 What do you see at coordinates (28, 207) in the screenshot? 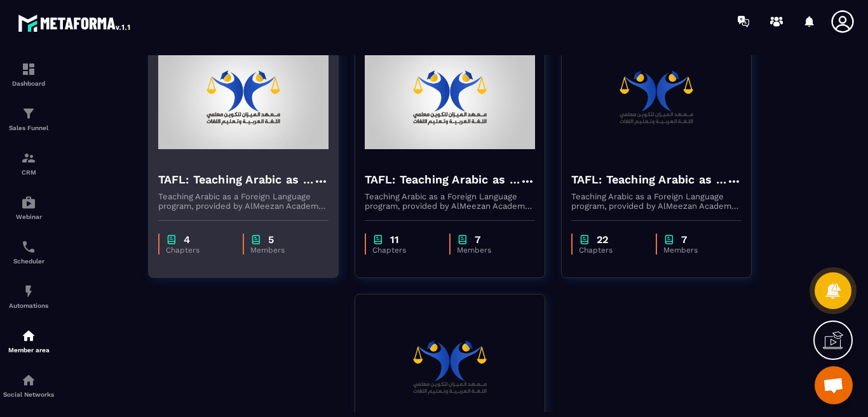
I see `a: automationsautomationsWebinar` at bounding box center [28, 207].